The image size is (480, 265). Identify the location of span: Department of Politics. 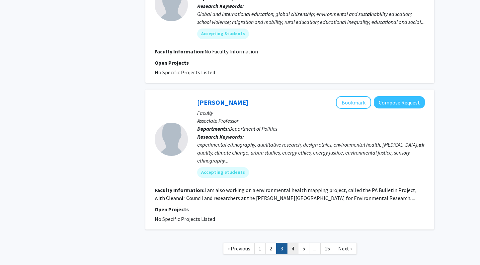
(253, 129).